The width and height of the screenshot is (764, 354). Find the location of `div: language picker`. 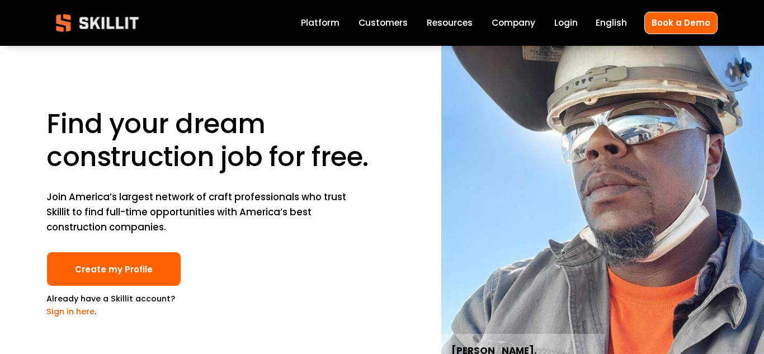

div: language picker is located at coordinates (611, 23).